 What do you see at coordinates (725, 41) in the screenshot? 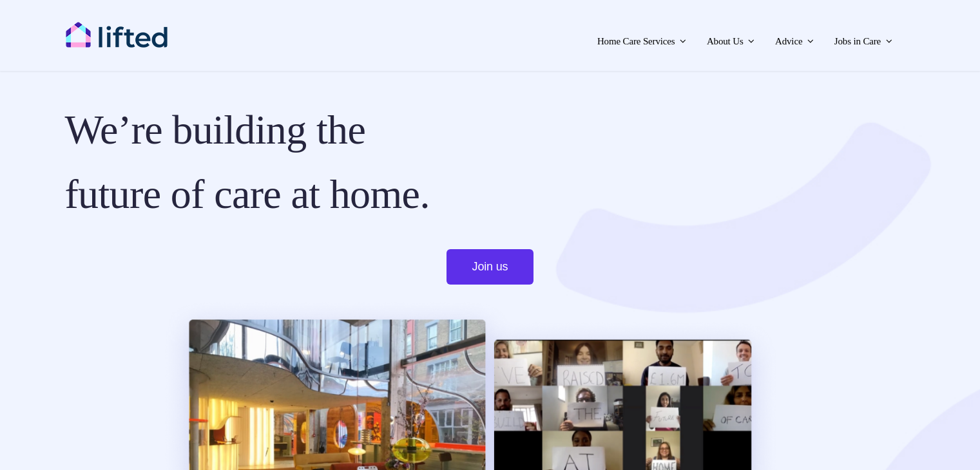
I see `span: About Us` at bounding box center [725, 41].